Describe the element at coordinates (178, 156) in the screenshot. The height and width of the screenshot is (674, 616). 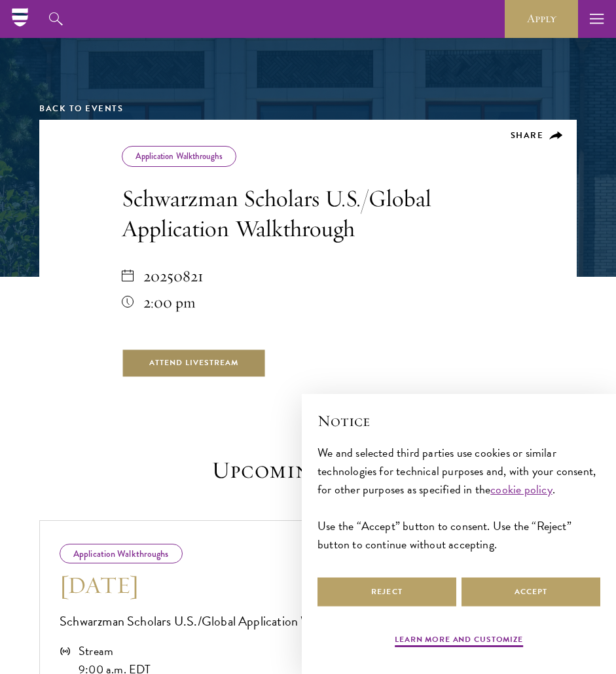
I see `a: Application Walkthroughs` at that location.